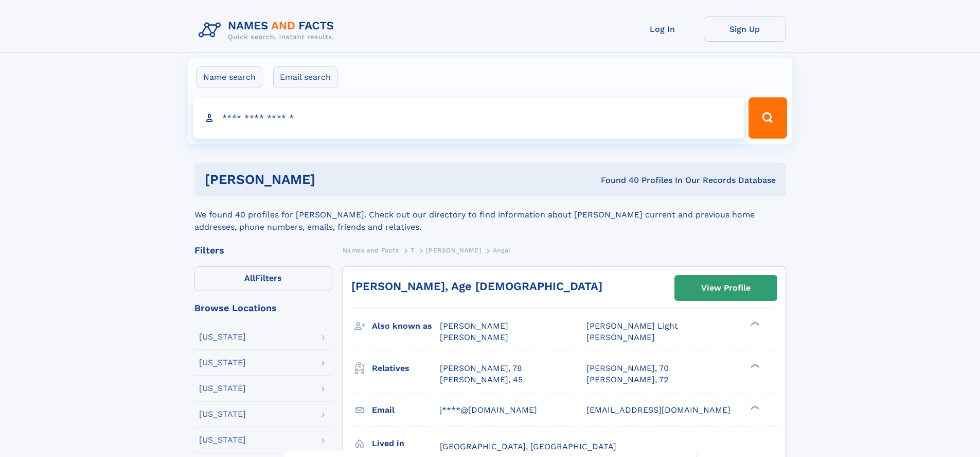  I want to click on input: search input, so click(468, 118).